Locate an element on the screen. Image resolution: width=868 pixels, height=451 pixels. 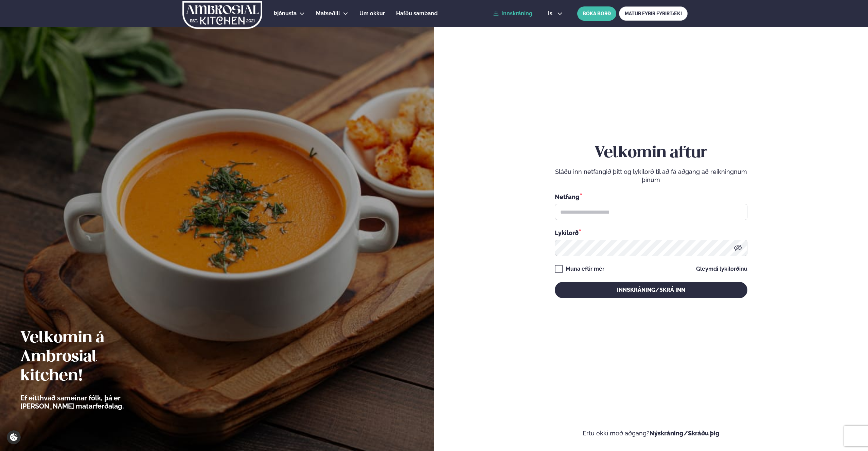
a: Cookie settings is located at coordinates (14, 437).